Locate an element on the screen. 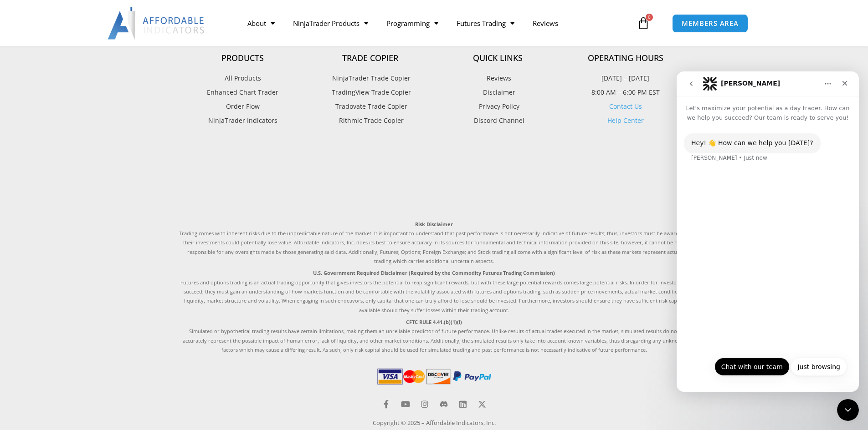 Image resolution: width=868 pixels, height=430 pixels. h4: Operating Hours is located at coordinates (626, 59).